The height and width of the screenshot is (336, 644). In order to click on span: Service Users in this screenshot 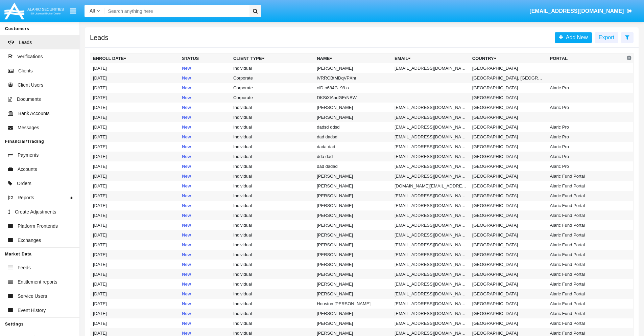, I will do `click(32, 296)`.